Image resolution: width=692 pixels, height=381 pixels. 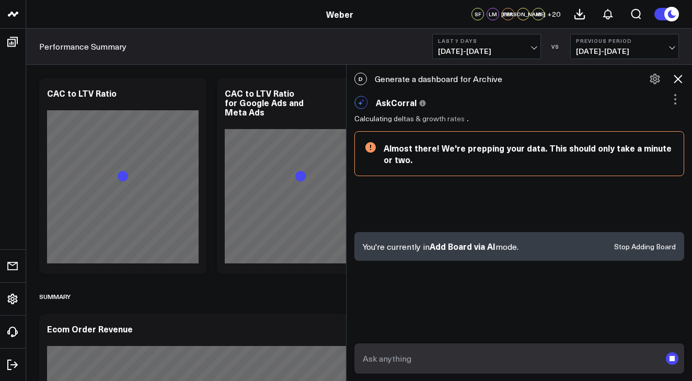 I want to click on span: + 20, so click(x=553, y=14).